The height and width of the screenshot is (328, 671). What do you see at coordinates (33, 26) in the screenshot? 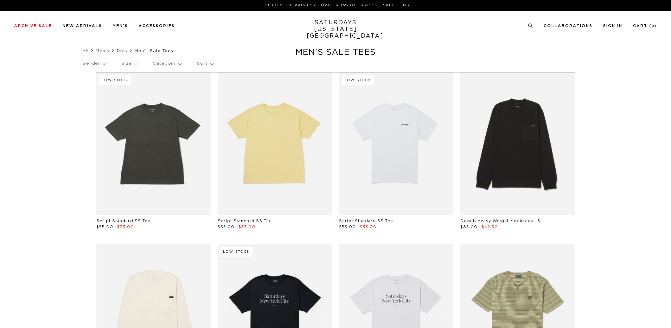
I see `a: Archive Sale` at bounding box center [33, 26].